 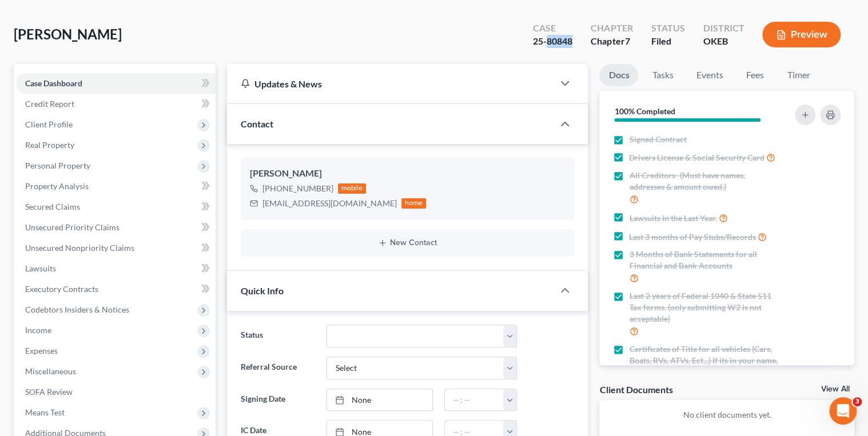 What do you see at coordinates (801, 34) in the screenshot?
I see `button: Preview` at bounding box center [801, 34].